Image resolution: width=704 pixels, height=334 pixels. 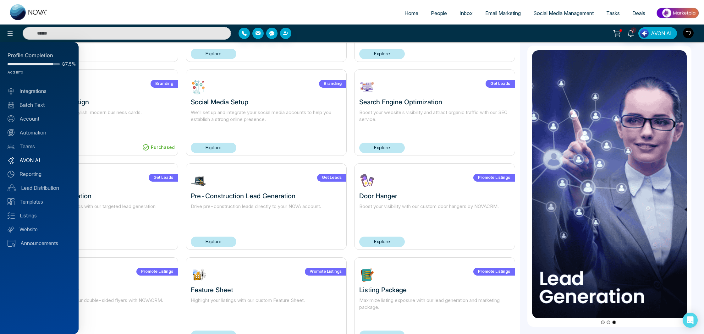 What do you see at coordinates (11, 243) in the screenshot?
I see `img: announcements.svg` at bounding box center [11, 243].